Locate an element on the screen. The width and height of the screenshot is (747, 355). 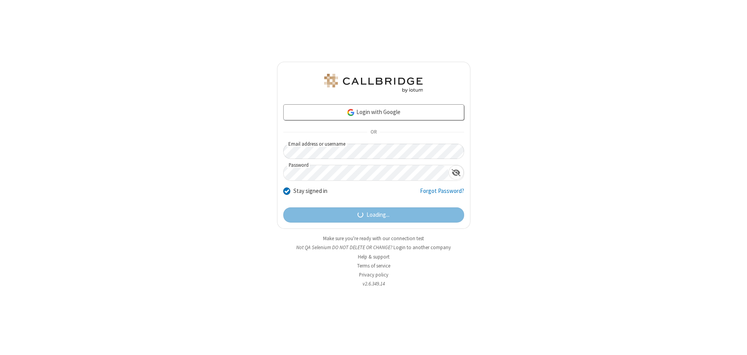
label: Stay signed in is located at coordinates (310, 191).